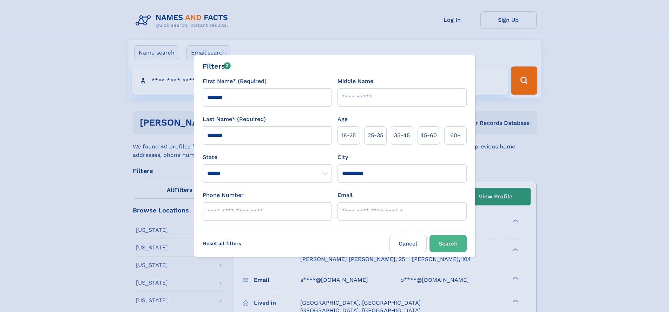  I want to click on label: Middle Name, so click(356, 81).